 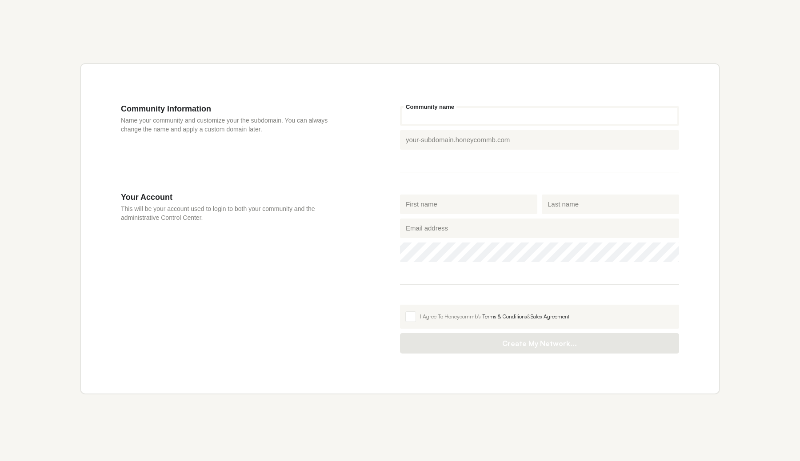 What do you see at coordinates (234, 213) in the screenshot?
I see `p: This will be your account used to login to both your community and the administrative Control Cen...` at bounding box center [234, 213].